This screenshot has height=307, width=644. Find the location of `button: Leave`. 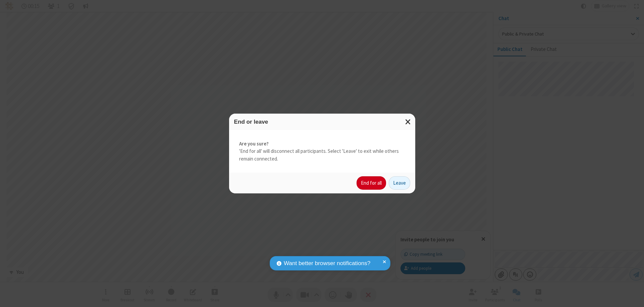

button: Leave is located at coordinates (399, 183).